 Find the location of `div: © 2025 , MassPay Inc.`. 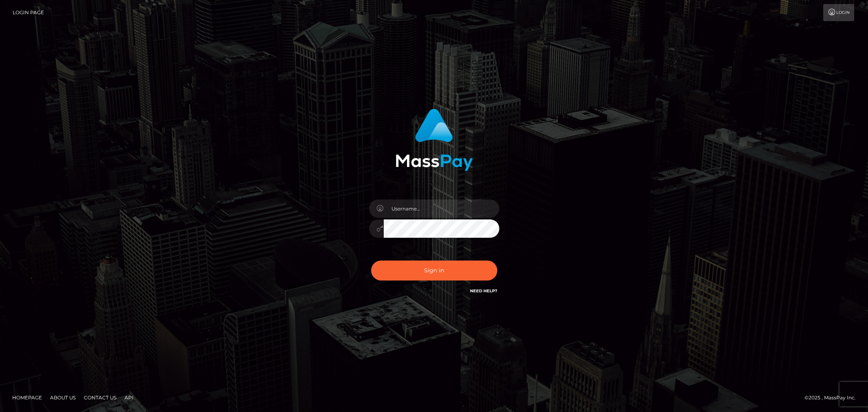

div: © 2025 , MassPay Inc. is located at coordinates (833, 398).